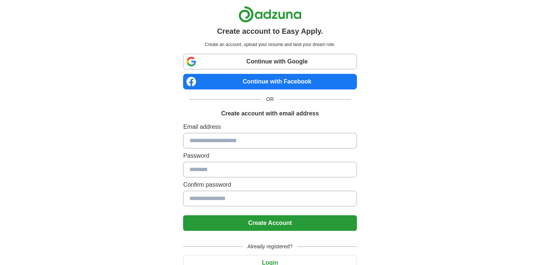 The width and height of the screenshot is (540, 265). What do you see at coordinates (270, 82) in the screenshot?
I see `a: Continue with Facebook` at bounding box center [270, 82].